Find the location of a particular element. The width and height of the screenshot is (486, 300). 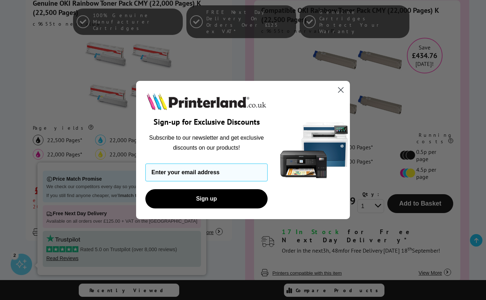

img: Printerland.co.uk is located at coordinates (206, 101).